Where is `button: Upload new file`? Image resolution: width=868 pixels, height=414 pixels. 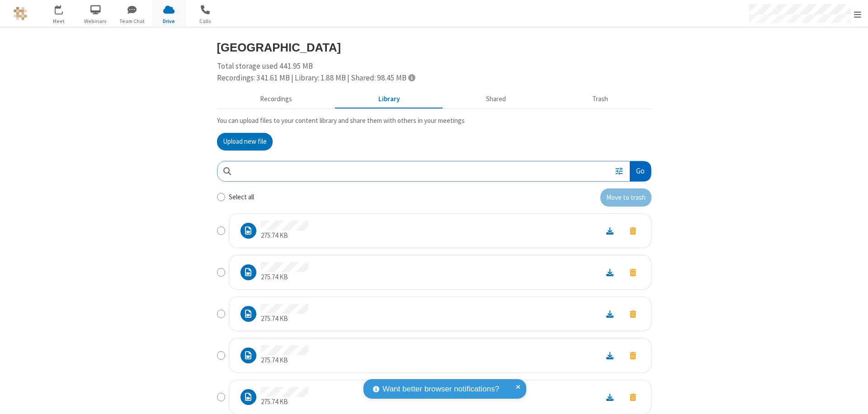
button: Upload new file is located at coordinates (245, 141).